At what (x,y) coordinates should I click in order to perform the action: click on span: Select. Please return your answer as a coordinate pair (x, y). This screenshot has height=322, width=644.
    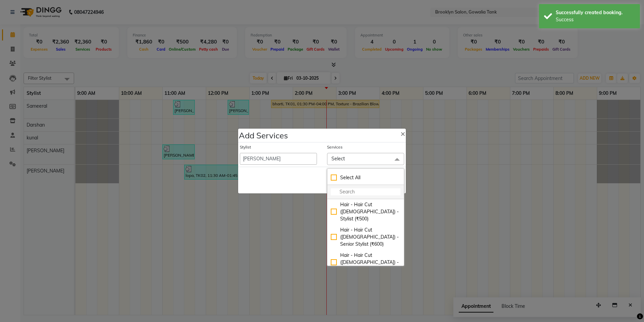
    Looking at the image, I should click on (339, 158).